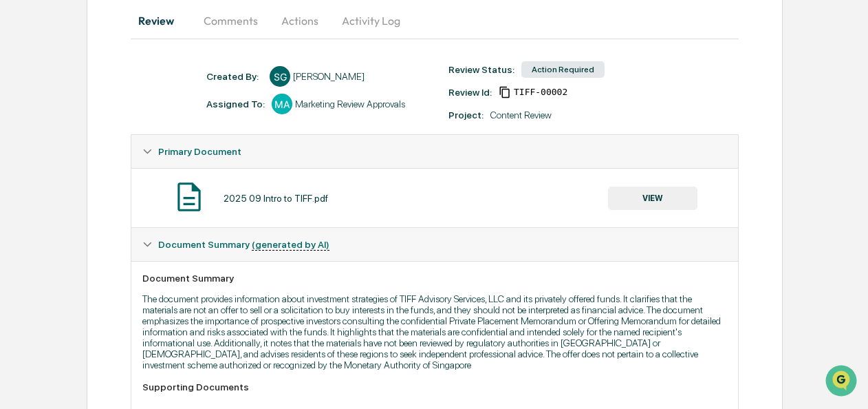  I want to click on button: Open customer support, so click(17, 17).